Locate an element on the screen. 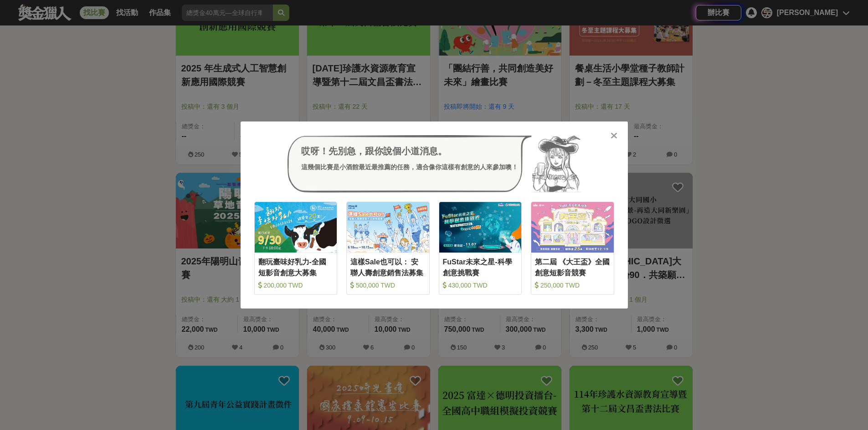 Image resolution: width=868 pixels, height=430 pixels. a: Cover ImageFuStar未來之星-科學創意挑戰賽 430,000 TWD is located at coordinates (480, 248).